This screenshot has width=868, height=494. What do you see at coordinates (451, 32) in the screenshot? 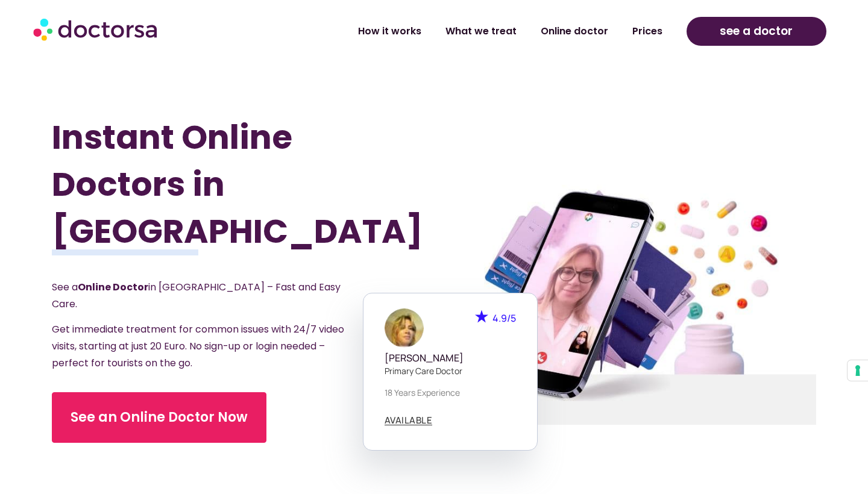
I see `nav: Menu` at bounding box center [451, 32].